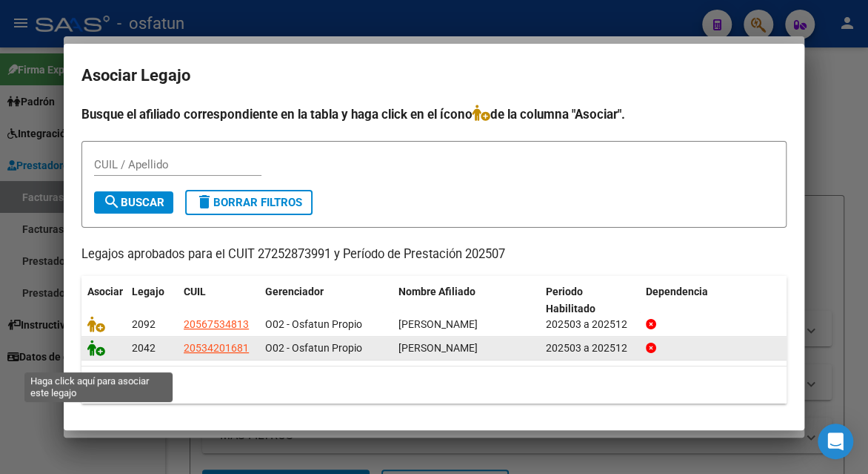 Image resolution: width=868 pixels, height=474 pixels. I want to click on div: Open Intercom Messenger, so click(836, 441).